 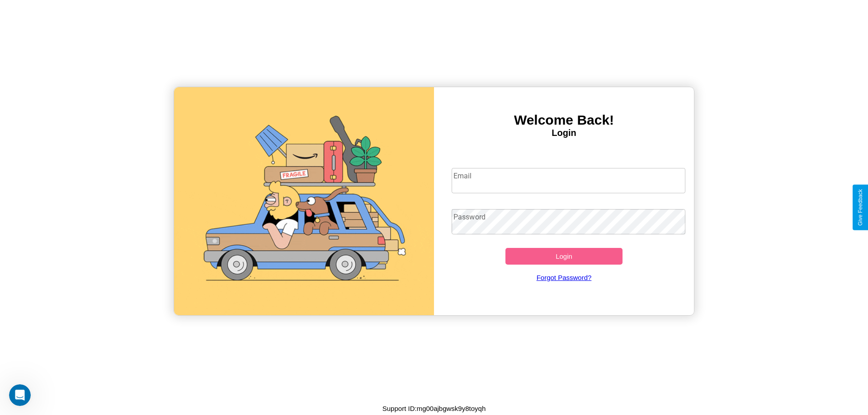 What do you see at coordinates (564, 277) in the screenshot?
I see `a: Forgot Password?` at bounding box center [564, 277].